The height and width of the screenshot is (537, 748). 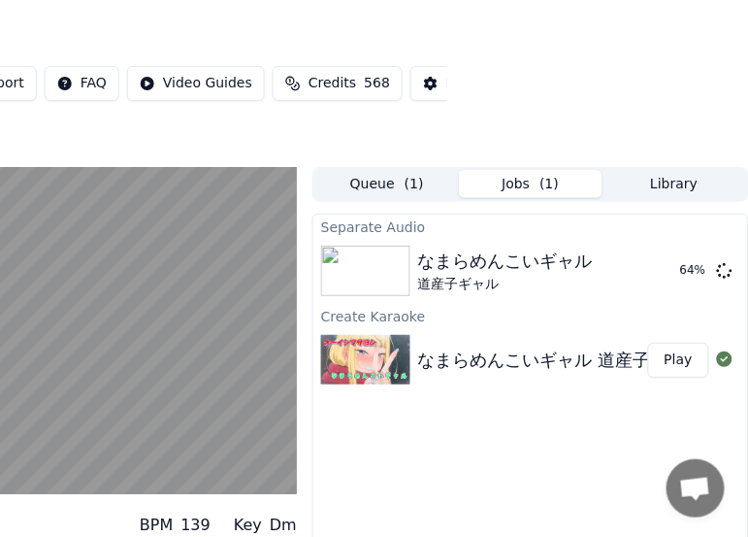 What do you see at coordinates (196, 83) in the screenshot?
I see `button: Video Guides` at bounding box center [196, 83].